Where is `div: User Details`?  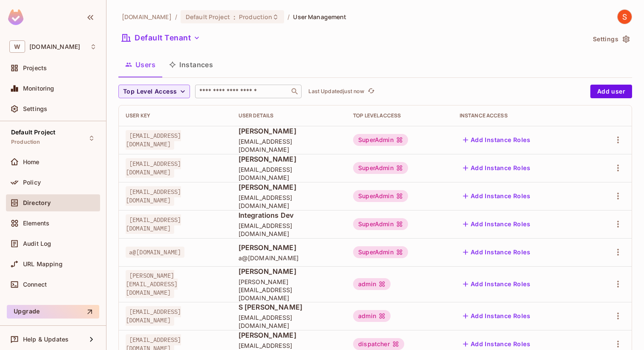 div: User Details is located at coordinates (288, 116).